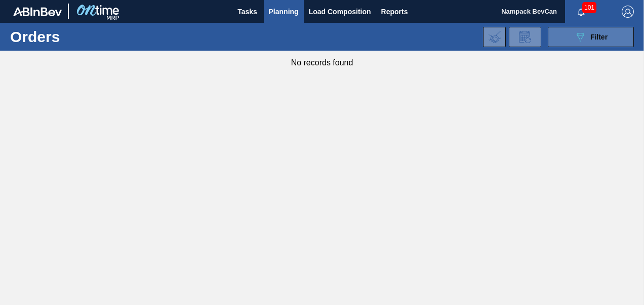 The height and width of the screenshot is (305, 644). I want to click on span: 101, so click(589, 8).